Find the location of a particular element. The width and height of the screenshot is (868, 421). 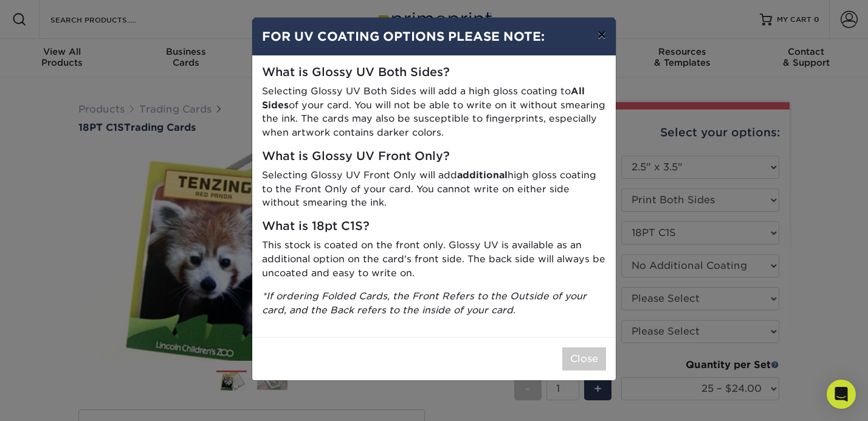

strong: additional is located at coordinates (482, 175).